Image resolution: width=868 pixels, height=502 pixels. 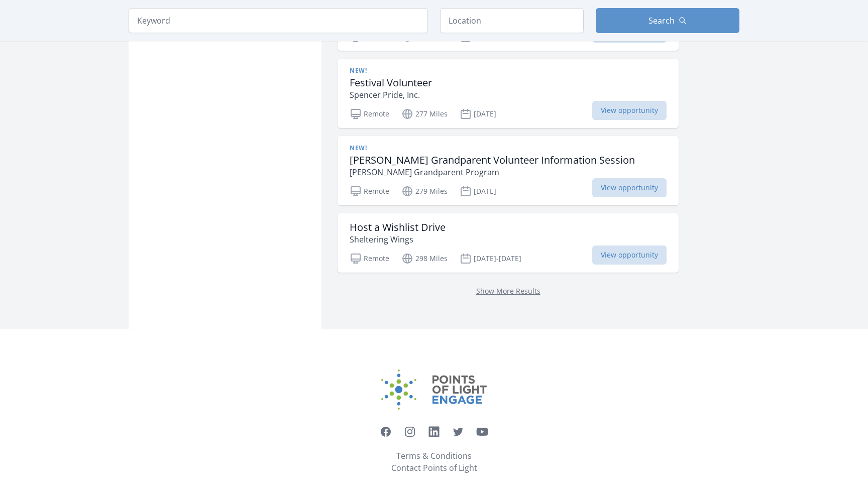 What do you see at coordinates (425, 191) in the screenshot?
I see `p: 279 Miles` at bounding box center [425, 191].